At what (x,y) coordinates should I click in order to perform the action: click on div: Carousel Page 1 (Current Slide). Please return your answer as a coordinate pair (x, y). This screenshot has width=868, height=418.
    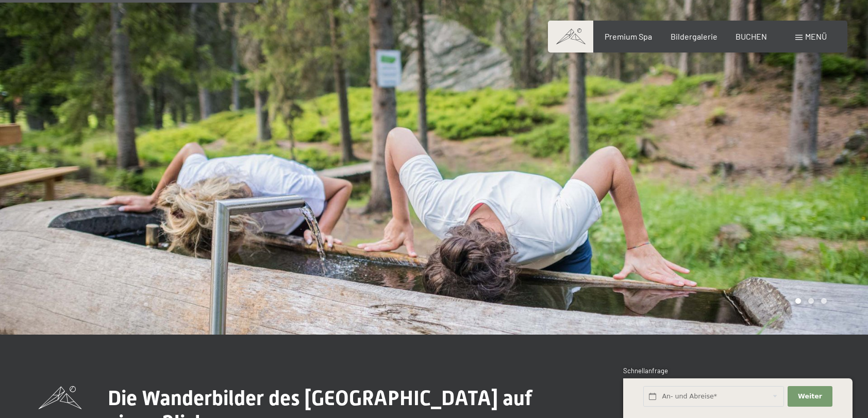
    Looking at the image, I should click on (798, 301).